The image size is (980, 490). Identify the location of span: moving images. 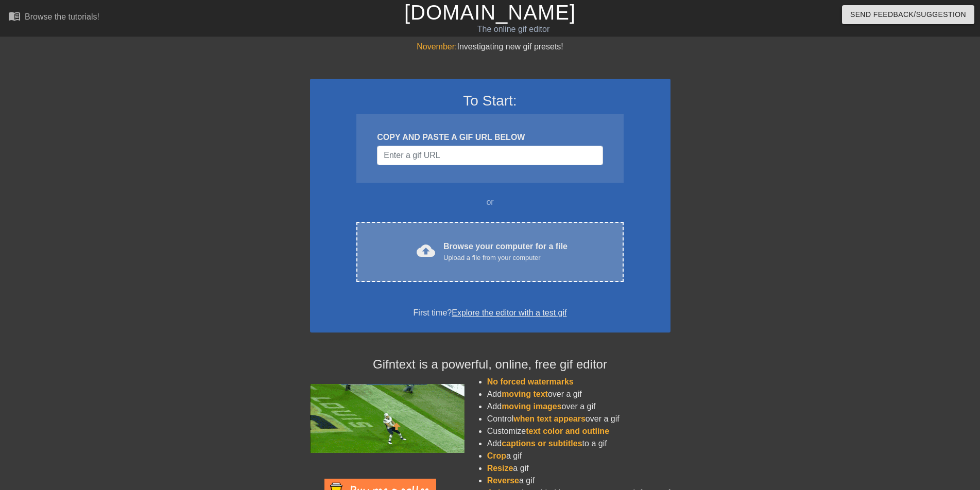
(532, 406).